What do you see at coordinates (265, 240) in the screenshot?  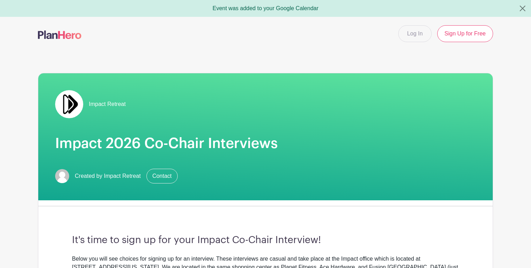 I see `h3: It's time to sign up for your Impact Co-Chair Interview!` at bounding box center [265, 240].